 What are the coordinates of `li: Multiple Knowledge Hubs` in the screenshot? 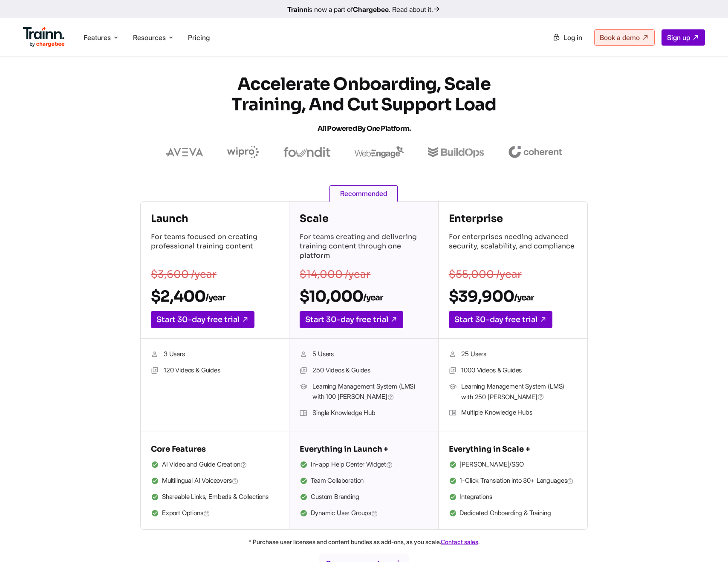 It's located at (512, 413).